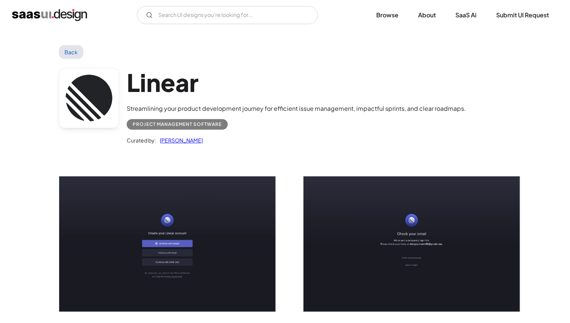 Image resolution: width=570 pixels, height=323 pixels. I want to click on img: 648701b4848bc244d71e8d08_Linear%20Signup%20Screen.png, so click(167, 244).